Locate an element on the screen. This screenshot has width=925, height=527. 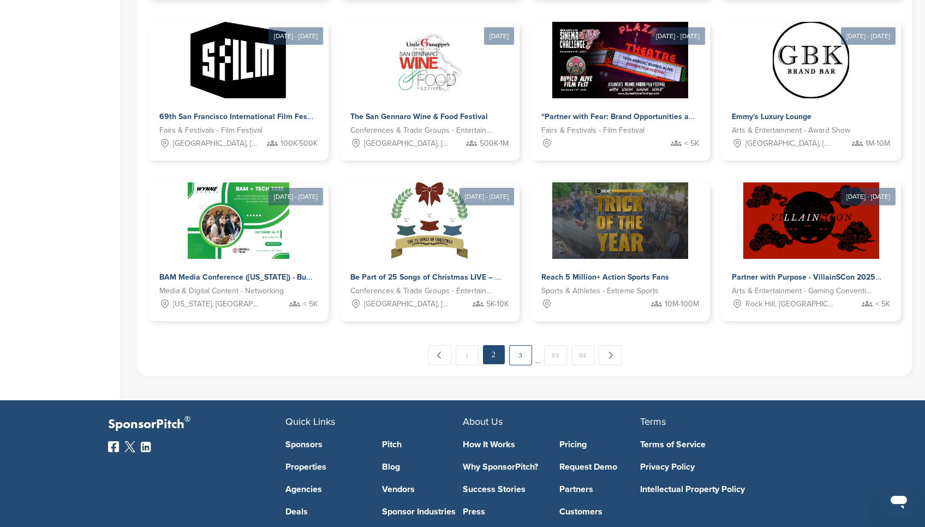
a: Press is located at coordinates (503, 512).